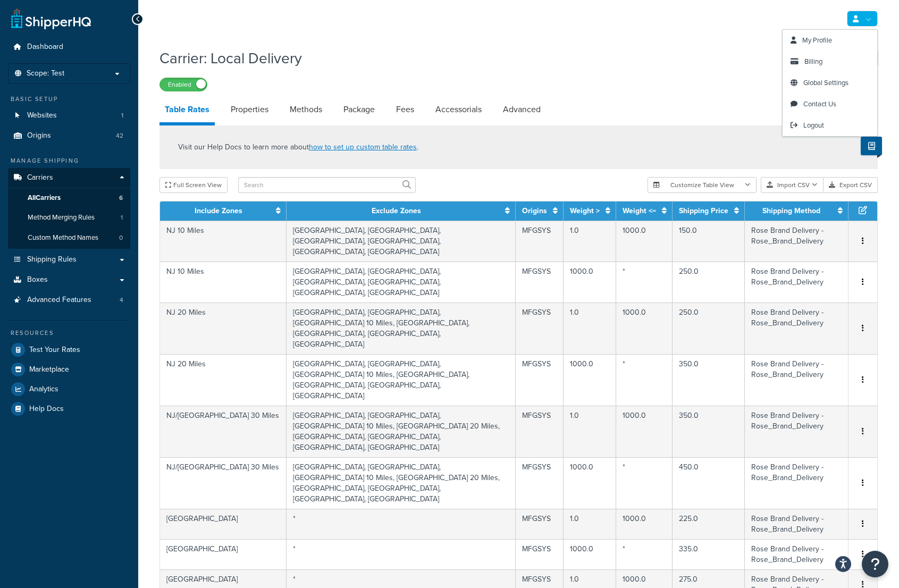 The width and height of the screenshot is (899, 588). What do you see at coordinates (121, 217) in the screenshot?
I see `span: 1` at bounding box center [121, 217].